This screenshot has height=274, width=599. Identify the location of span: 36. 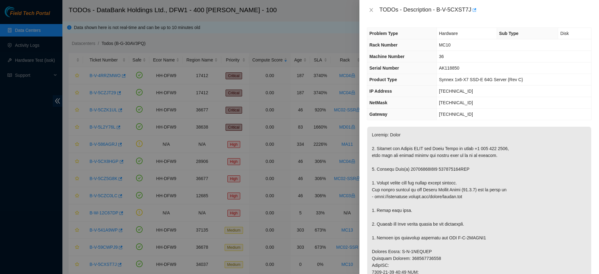
(441, 56).